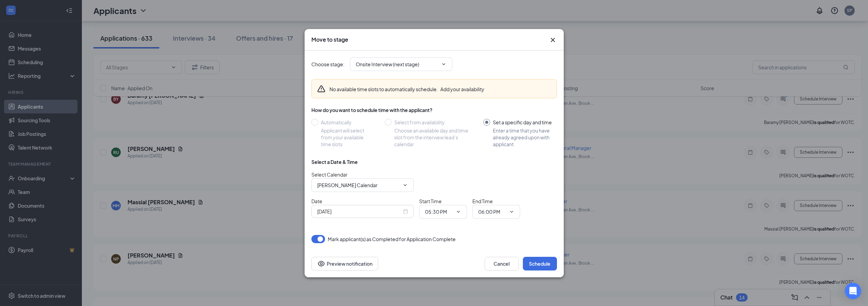 This screenshot has height=306, width=868. I want to click on span: Choose stage :, so click(328, 64).